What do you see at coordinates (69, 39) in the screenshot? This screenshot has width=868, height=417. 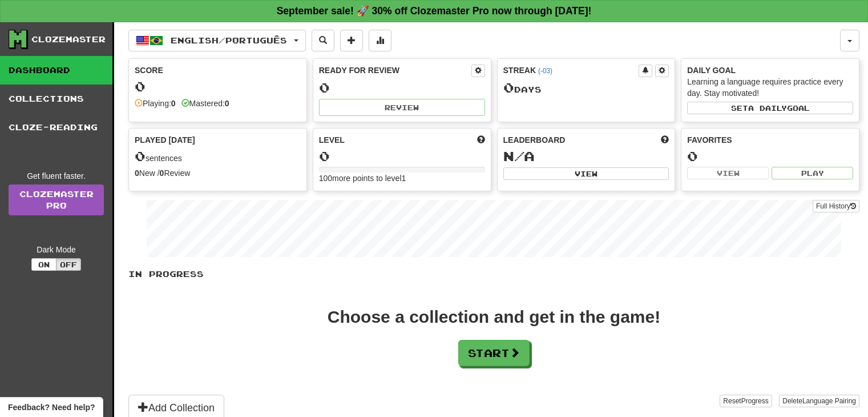 I see `div: Clozemaster` at bounding box center [69, 39].